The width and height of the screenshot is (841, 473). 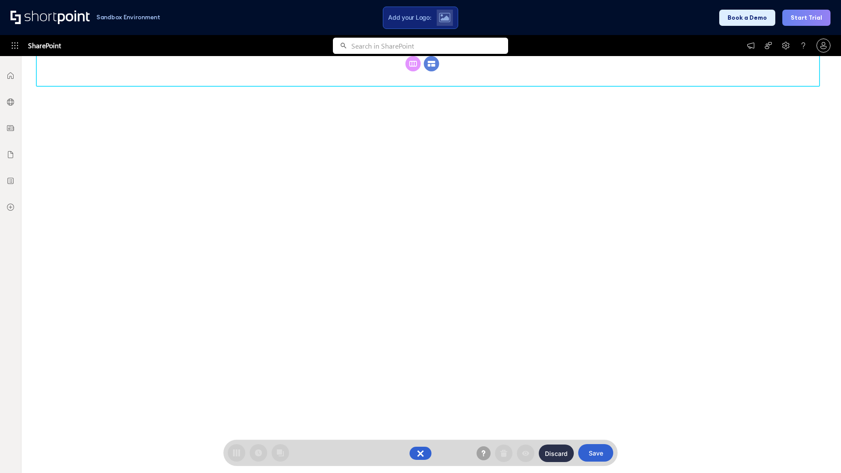 What do you see at coordinates (410, 18) in the screenshot?
I see `span: Add your Logo:` at bounding box center [410, 18].